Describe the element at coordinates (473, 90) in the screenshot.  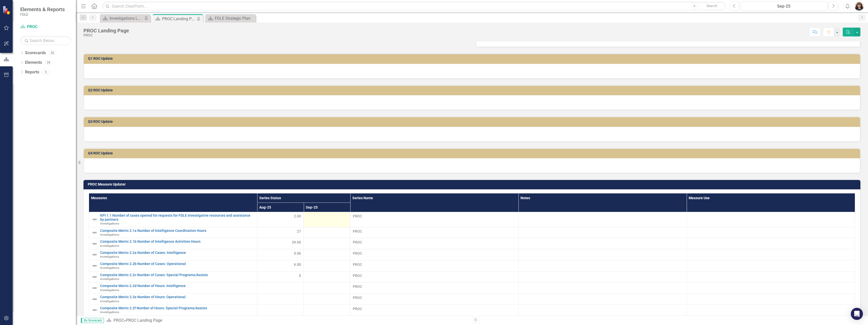
I see `h3: Q2 ROC Update` at that location.